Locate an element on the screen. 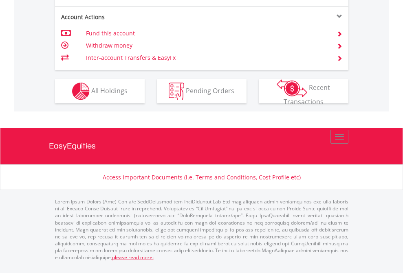 This screenshot has width=403, height=273. td: Fund this account is located at coordinates (206, 33).